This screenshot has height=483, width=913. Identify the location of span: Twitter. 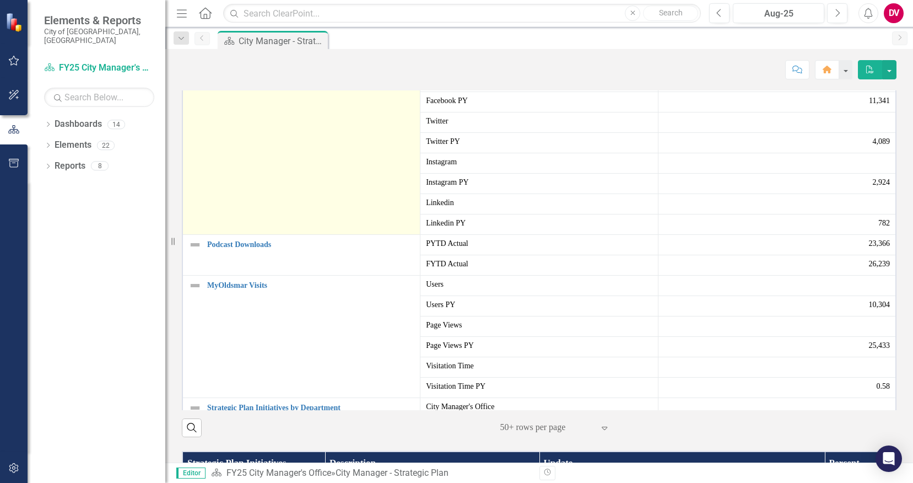
(539, 121).